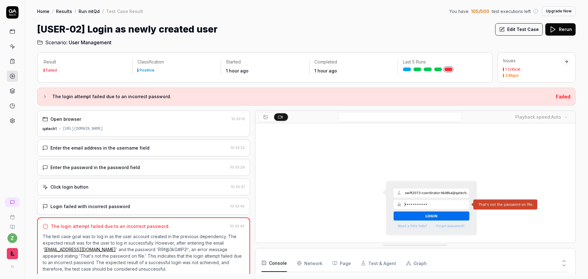 The image size is (588, 279). What do you see at coordinates (49, 129) in the screenshot?
I see `div: qatech1` at bounding box center [49, 129].